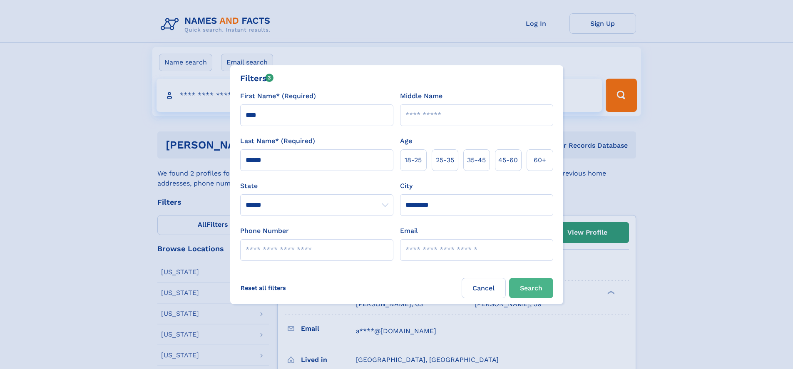  I want to click on span: 45‑60, so click(508, 160).